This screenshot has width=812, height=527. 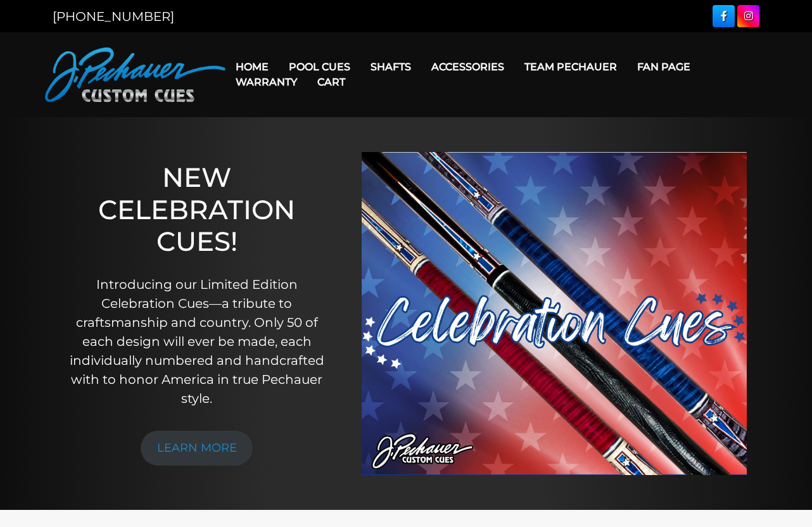 What do you see at coordinates (468, 66) in the screenshot?
I see `a: Accessories` at bounding box center [468, 66].